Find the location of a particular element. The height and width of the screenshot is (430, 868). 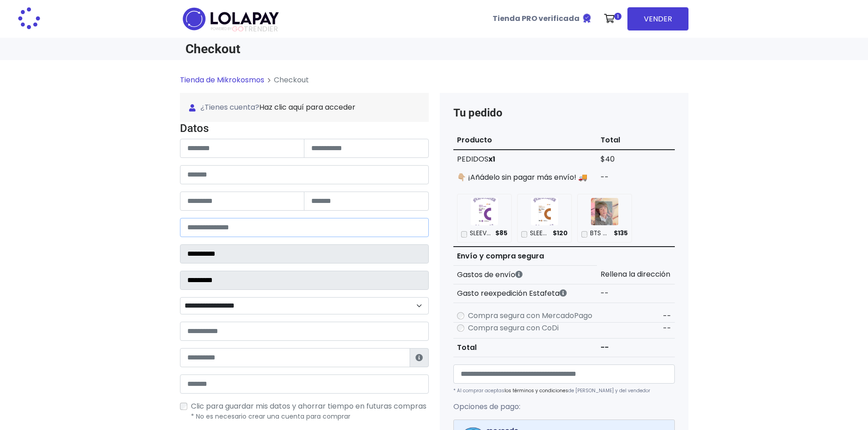

a: 1 is located at coordinates (612, 19).